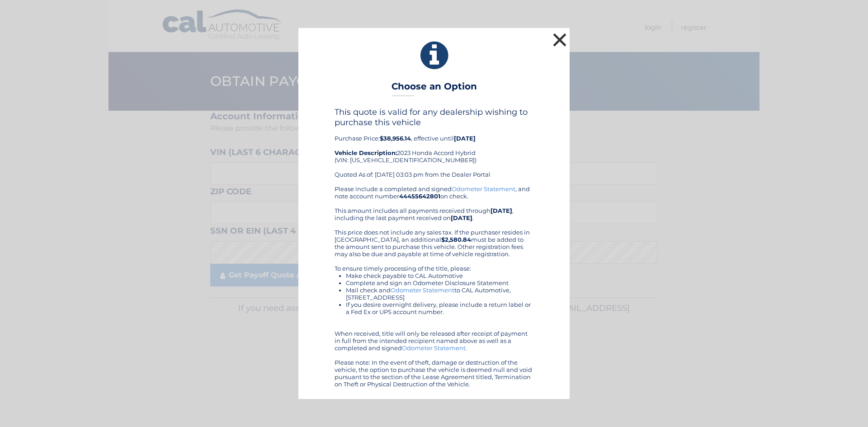  I want to click on h4: This quote is valid for any dealership wishing to purchase this vehicle, so click(434, 117).